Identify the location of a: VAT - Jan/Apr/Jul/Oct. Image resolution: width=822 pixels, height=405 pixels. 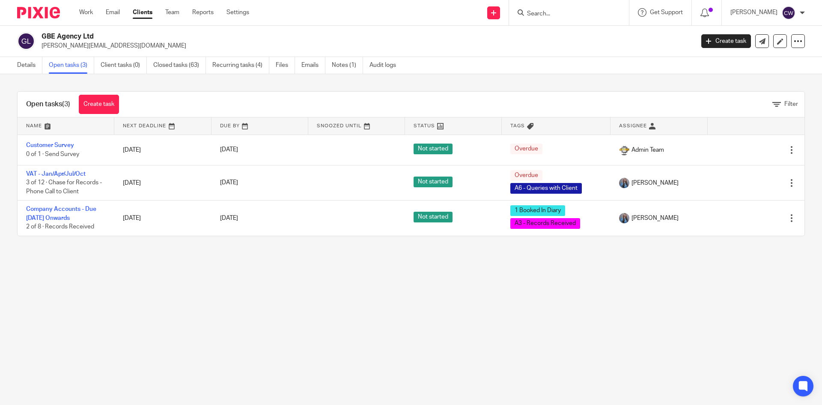
(56, 174).